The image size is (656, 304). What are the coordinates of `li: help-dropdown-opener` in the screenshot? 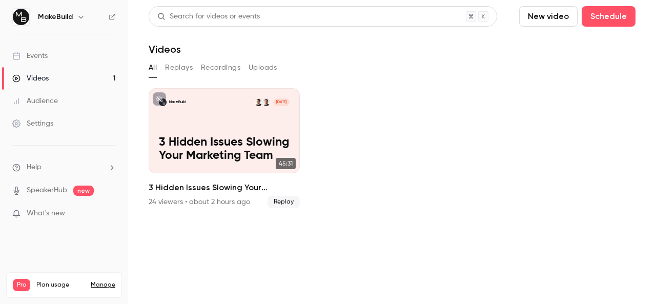 It's located at (64, 167).